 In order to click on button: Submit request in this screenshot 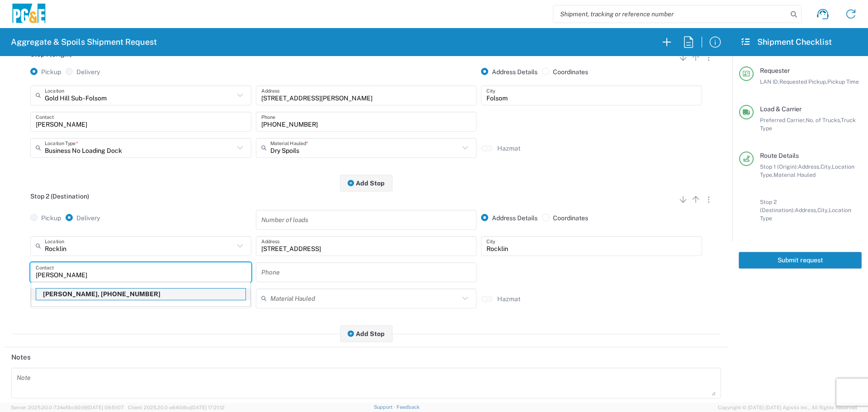, I will do `click(800, 260)`.